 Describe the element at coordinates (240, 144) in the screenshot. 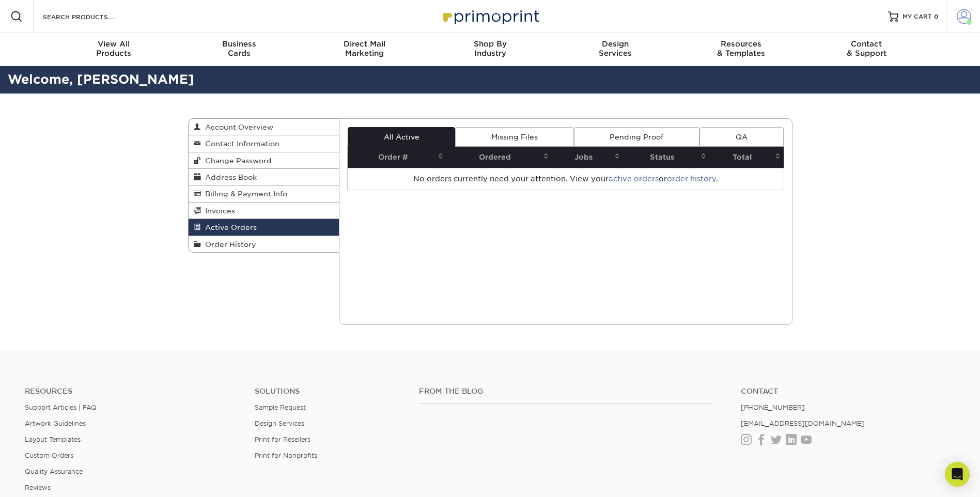

I see `span: Contact Information` at that location.